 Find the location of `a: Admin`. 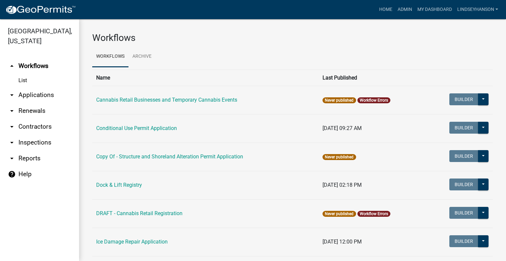

a: Admin is located at coordinates (405, 10).